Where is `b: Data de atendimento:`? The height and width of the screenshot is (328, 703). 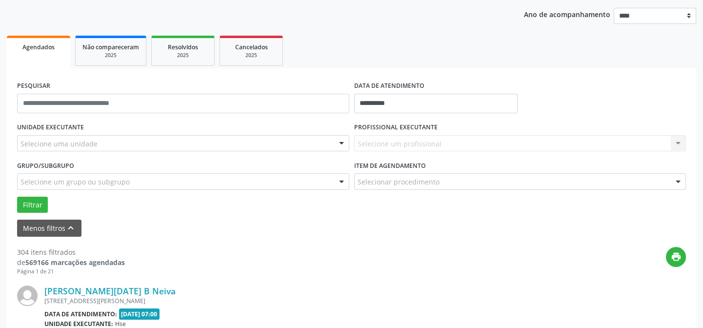 b: Data de atendimento: is located at coordinates (81, 314).